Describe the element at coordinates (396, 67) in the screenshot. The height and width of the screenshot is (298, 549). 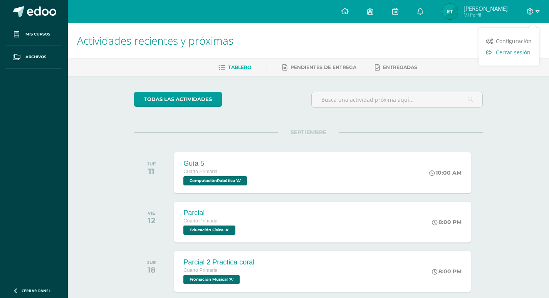
I see `a: Entregadas` at that location.